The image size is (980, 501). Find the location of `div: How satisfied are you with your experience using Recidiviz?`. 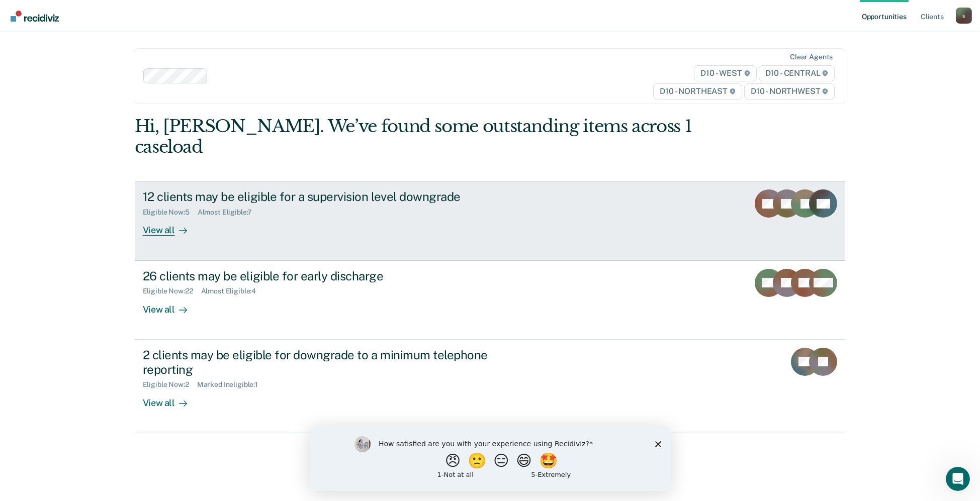

div: How satisfied are you with your experience using Recidiviz? is located at coordinates (185, 17).